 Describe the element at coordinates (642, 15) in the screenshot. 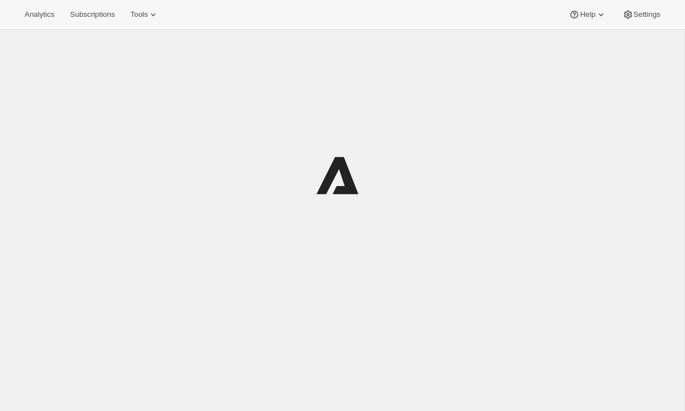

I see `button: Settings` at that location.